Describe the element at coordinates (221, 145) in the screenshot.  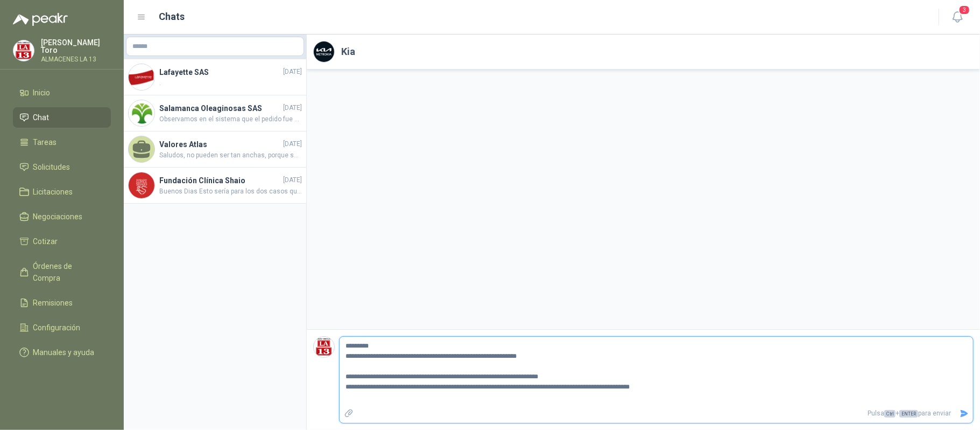
I see `h4: Valores Atlas` at that location.